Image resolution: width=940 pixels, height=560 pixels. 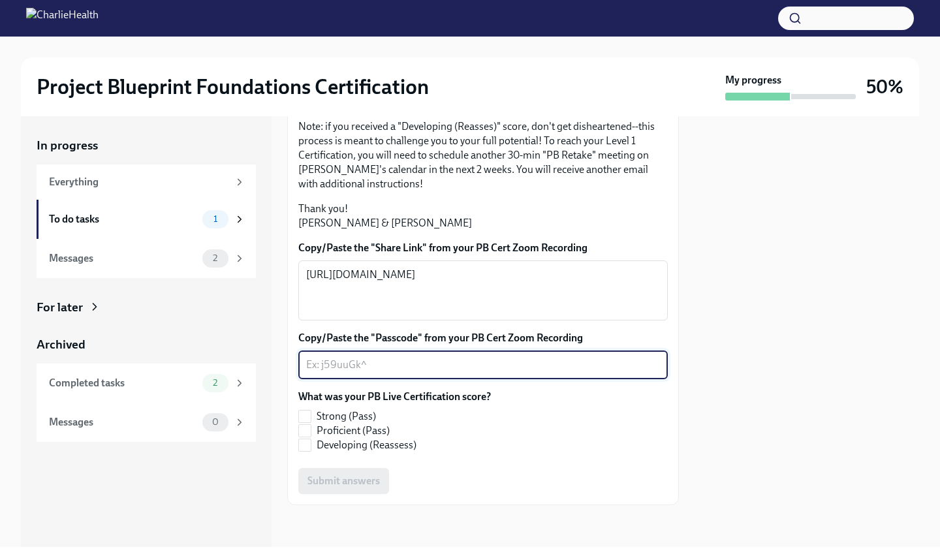 What do you see at coordinates (146, 182) in the screenshot?
I see `a: Everything` at bounding box center [146, 182].